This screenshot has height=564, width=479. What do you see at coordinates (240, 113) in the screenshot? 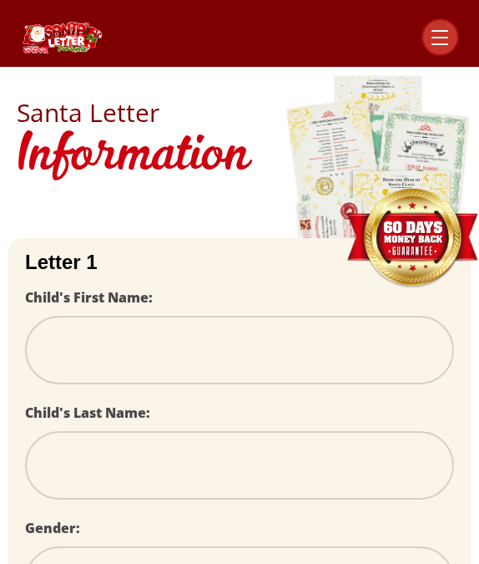
I see `h2: Santa Letter` at bounding box center [240, 113].